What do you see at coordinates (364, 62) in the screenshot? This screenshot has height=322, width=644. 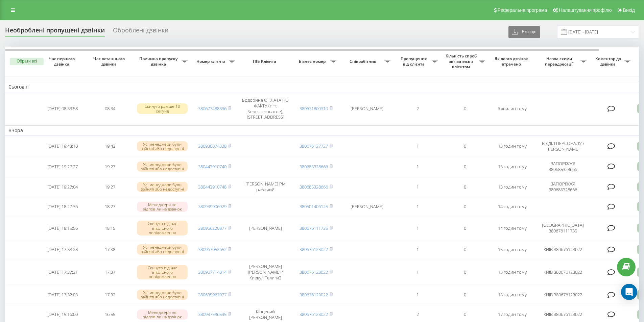 I see `span: Співробітник` at bounding box center [364, 62].